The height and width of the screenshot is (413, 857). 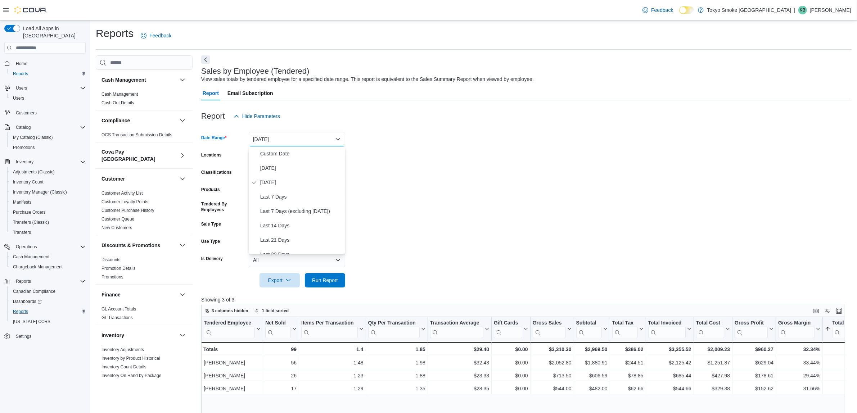 What do you see at coordinates (28, 182) in the screenshot?
I see `a: Inventory Count` at bounding box center [28, 182].